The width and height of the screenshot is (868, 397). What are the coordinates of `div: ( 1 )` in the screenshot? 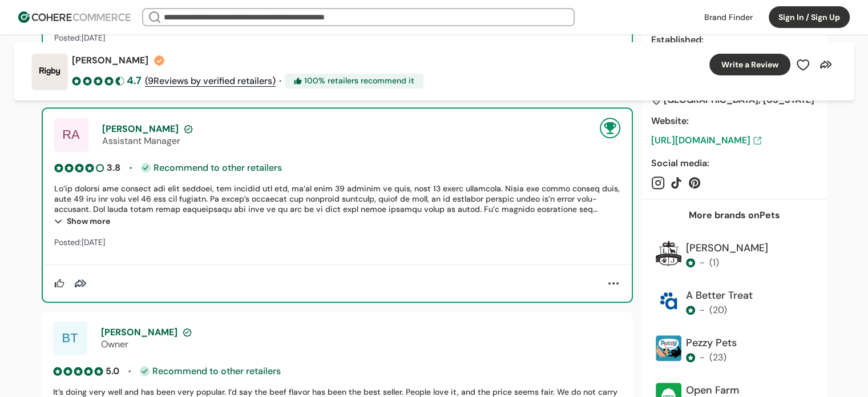 It's located at (714, 263).